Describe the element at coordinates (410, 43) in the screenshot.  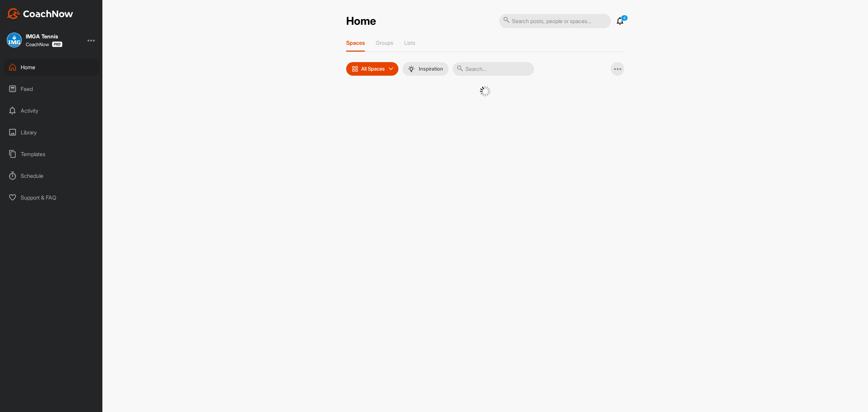
I see `p: Lists` at that location.